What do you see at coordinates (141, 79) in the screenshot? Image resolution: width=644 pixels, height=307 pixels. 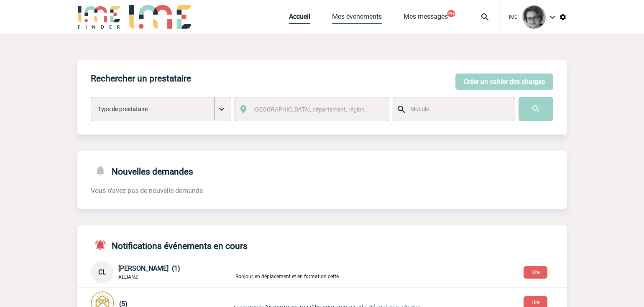 I see `h4: Rechercher un prestataire` at bounding box center [141, 79].